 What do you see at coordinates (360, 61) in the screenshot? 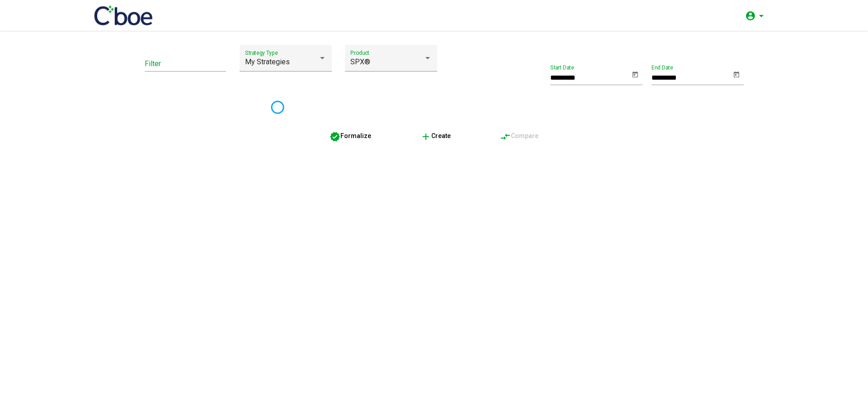
I see `span: SPX®` at bounding box center [360, 61].